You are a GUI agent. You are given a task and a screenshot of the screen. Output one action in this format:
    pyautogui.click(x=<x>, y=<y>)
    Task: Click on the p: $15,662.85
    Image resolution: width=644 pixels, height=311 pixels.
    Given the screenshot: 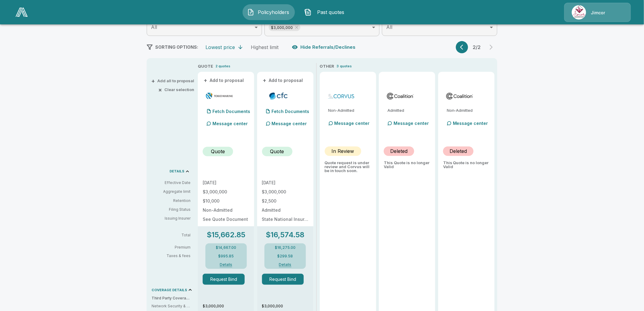 What is the action you would take?
    pyautogui.click(x=226, y=234)
    